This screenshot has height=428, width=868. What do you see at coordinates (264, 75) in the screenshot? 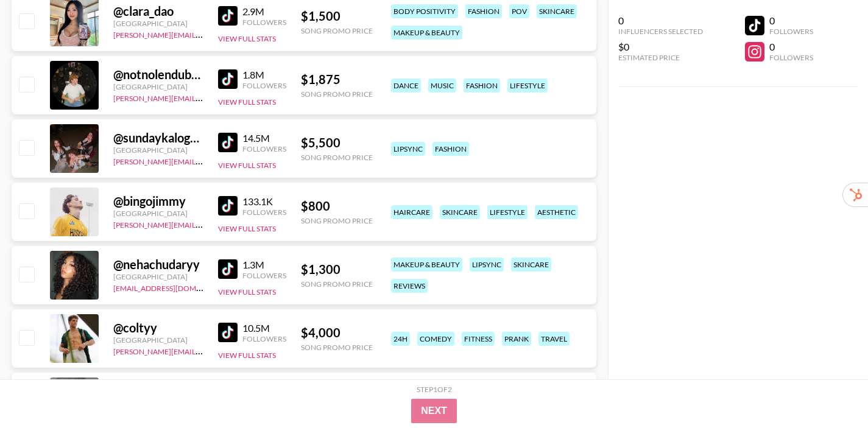
I see `div: 1.8M` at bounding box center [264, 75].